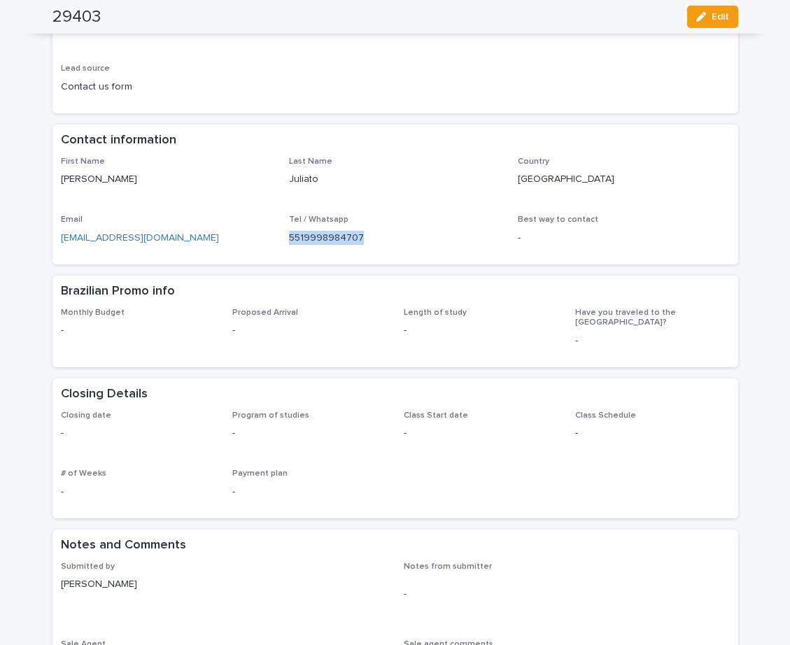 The width and height of the screenshot is (790, 645). What do you see at coordinates (92, 313) in the screenshot?
I see `span: Monthly Budget` at bounding box center [92, 313].